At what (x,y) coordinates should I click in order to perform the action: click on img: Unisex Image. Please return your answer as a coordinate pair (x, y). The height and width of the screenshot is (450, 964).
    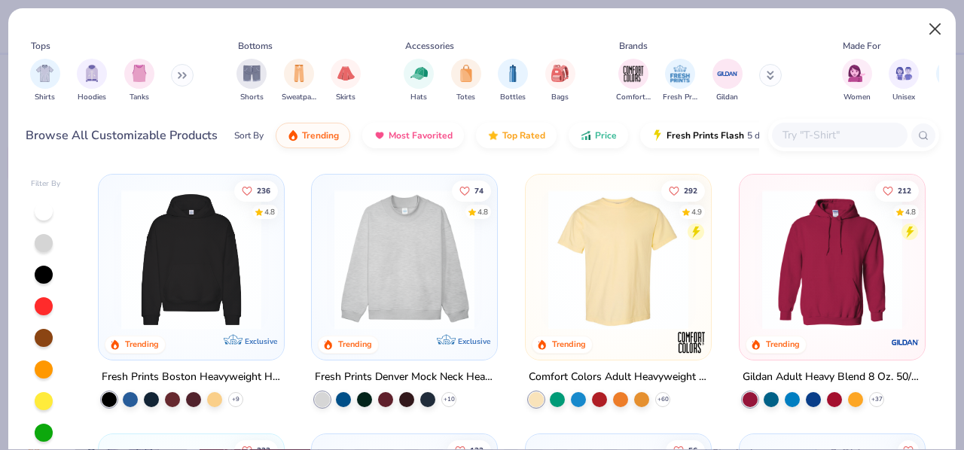
    Looking at the image, I should click on (904, 73).